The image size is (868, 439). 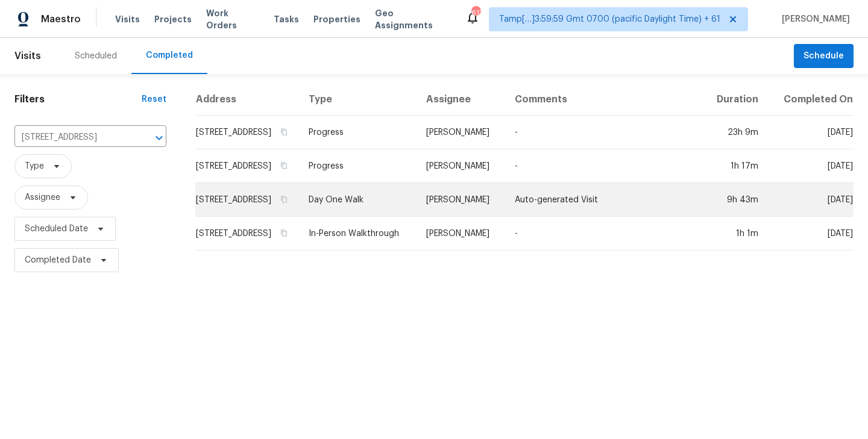 What do you see at coordinates (735, 133) in the screenshot?
I see `td: 23h 9m` at bounding box center [735, 133].